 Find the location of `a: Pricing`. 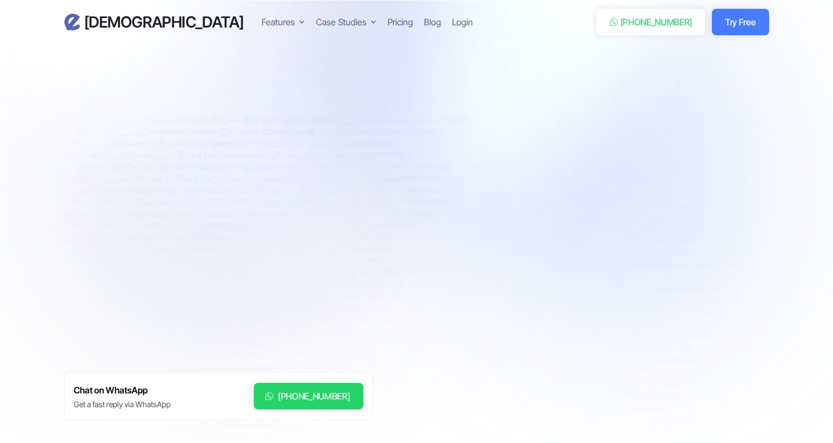

a: Pricing is located at coordinates (400, 22).